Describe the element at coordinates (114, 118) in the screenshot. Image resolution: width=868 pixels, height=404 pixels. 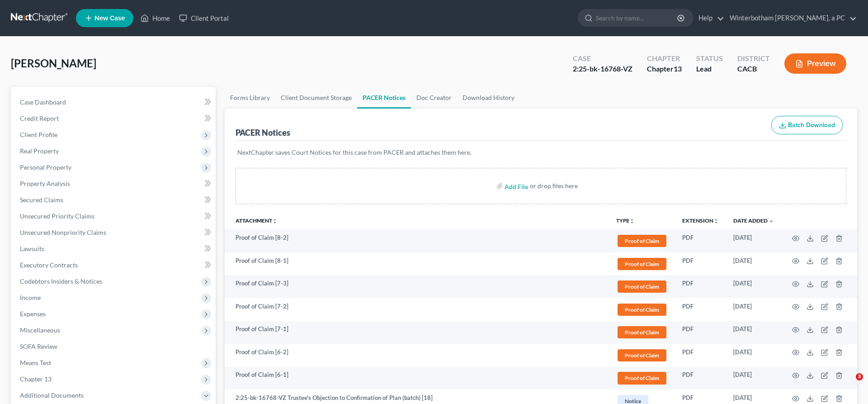
I see `a: Credit Report` at that location.